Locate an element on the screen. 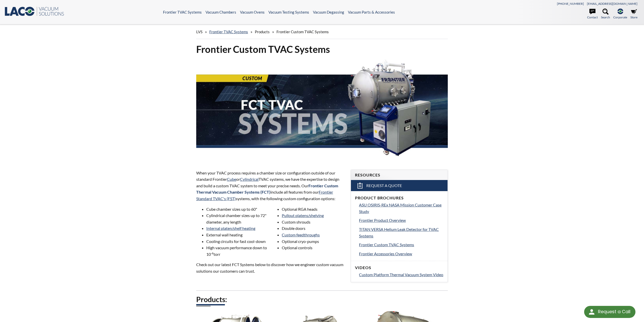 Image resolution: width=644 pixels, height=322 pixels. a: Cube is located at coordinates (231, 179).